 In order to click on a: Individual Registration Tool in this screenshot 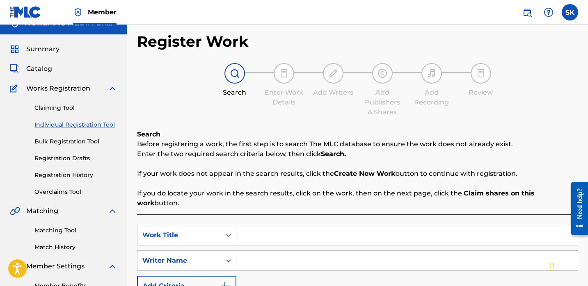, I will do `click(76, 125)`.